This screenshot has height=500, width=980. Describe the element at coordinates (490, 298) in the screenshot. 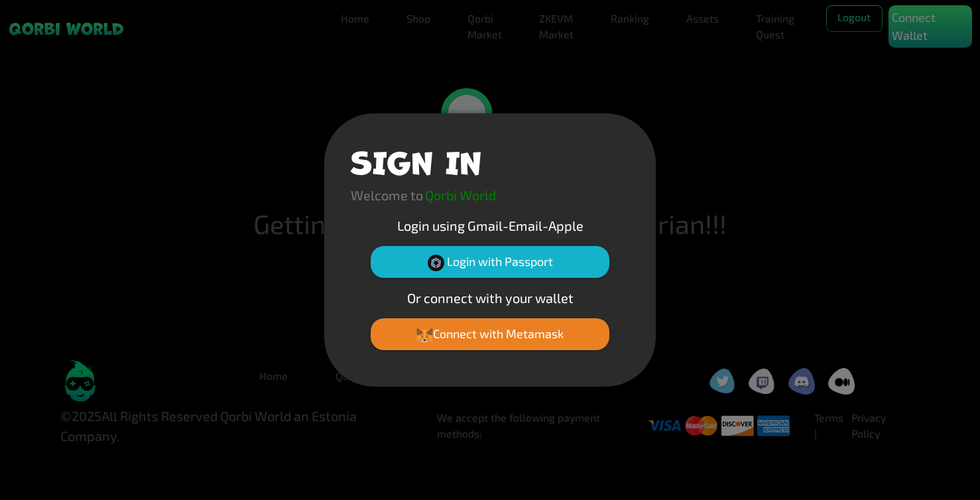

I see `p: Or connect with your wallet` at that location.